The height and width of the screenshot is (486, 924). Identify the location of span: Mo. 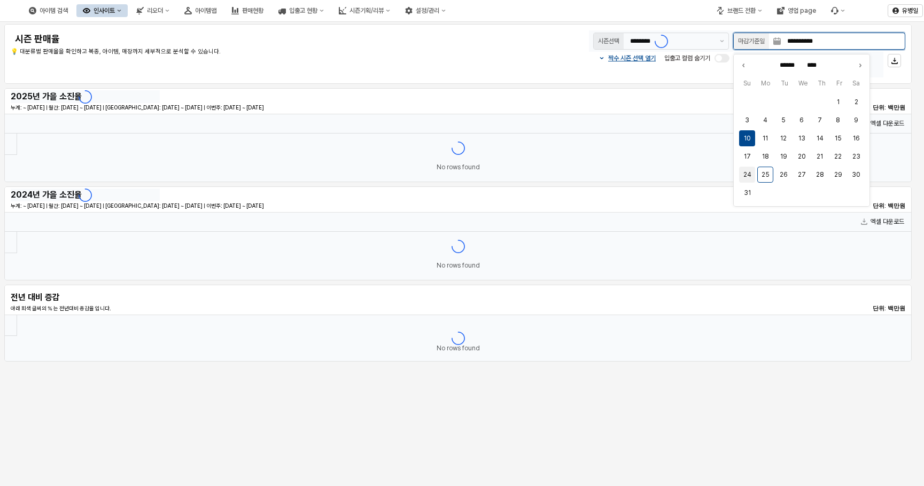
(765, 83).